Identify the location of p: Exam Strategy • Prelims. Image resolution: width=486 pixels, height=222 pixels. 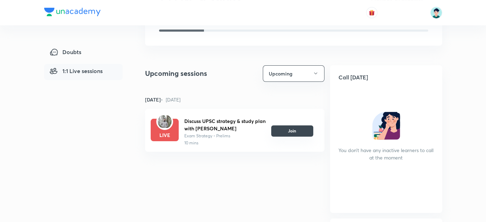
(225, 136).